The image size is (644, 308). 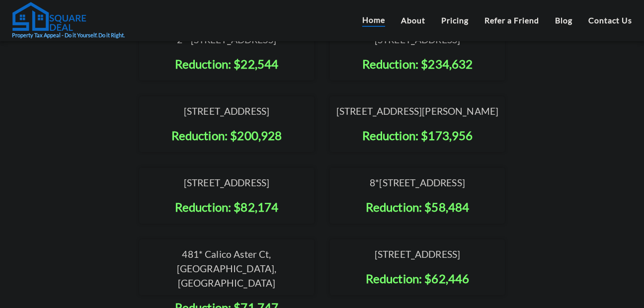 What do you see at coordinates (511, 20) in the screenshot?
I see `a: Refer a Friend` at bounding box center [511, 20].